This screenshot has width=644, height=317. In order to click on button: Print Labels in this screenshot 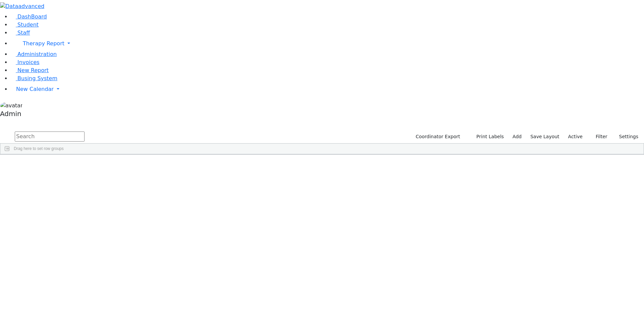, I will do `click(488, 137)`.